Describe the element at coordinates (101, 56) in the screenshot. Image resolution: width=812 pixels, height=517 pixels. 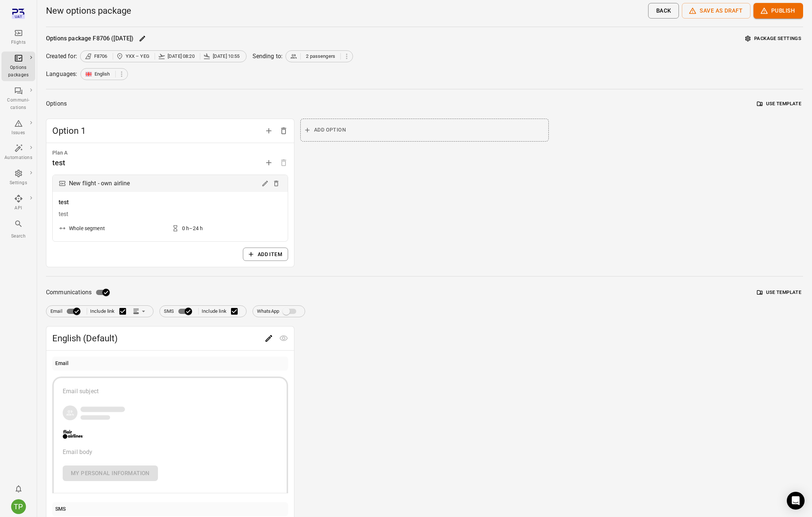
I see `span: F8706` at that location.